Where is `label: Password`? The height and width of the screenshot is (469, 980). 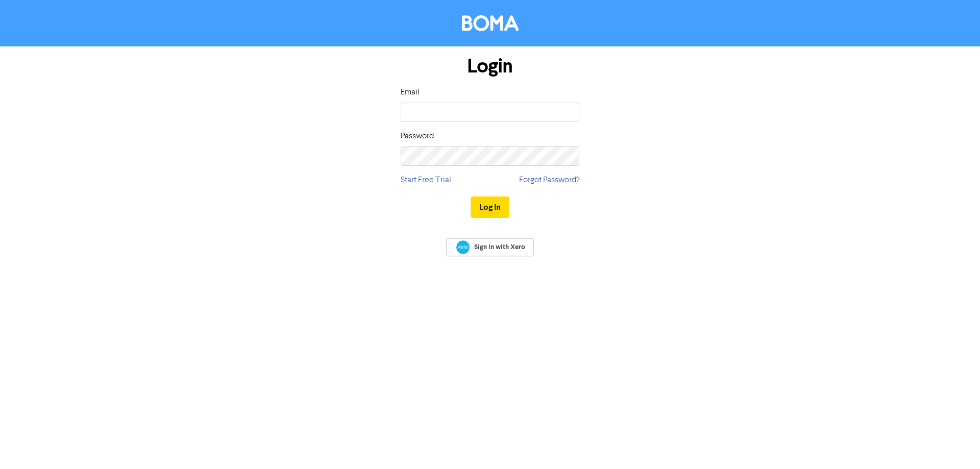
label: Password is located at coordinates (417, 136).